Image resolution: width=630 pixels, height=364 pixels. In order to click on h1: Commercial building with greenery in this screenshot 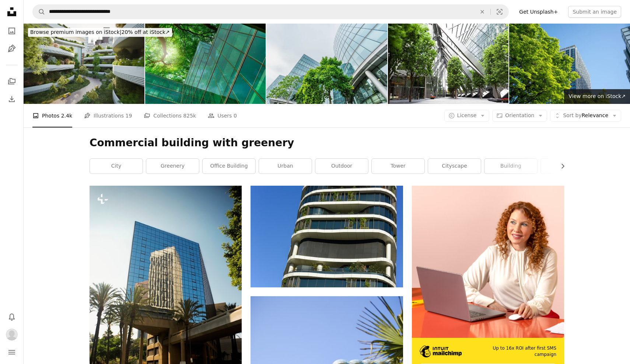, I will do `click(327, 143)`.